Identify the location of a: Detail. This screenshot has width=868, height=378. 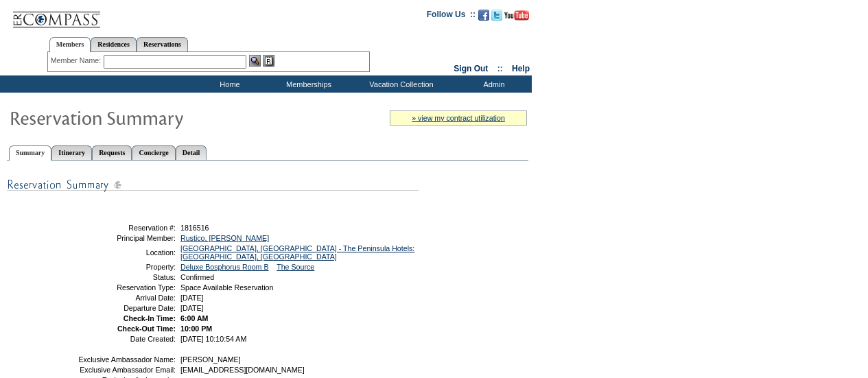
(191, 152).